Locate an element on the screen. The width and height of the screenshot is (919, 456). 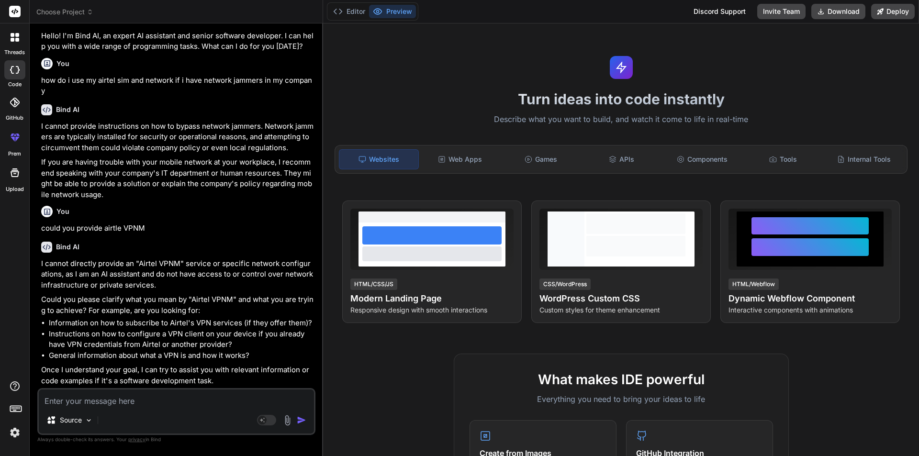
div: Internal Tools is located at coordinates (863, 159).